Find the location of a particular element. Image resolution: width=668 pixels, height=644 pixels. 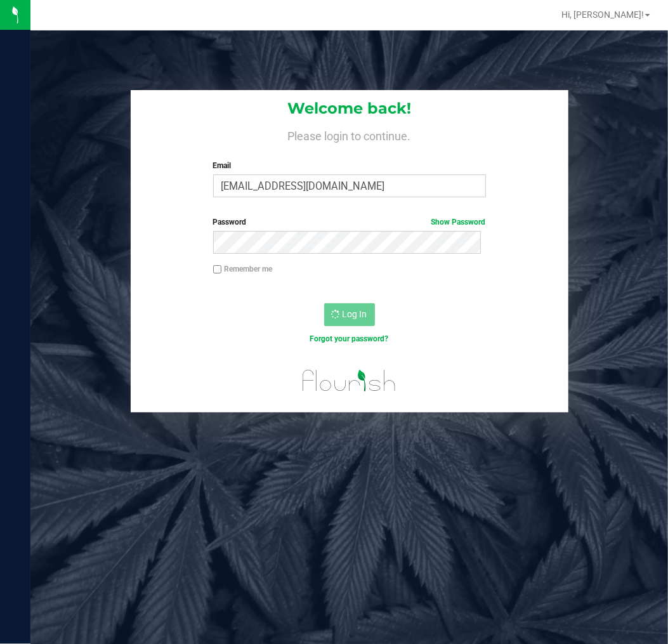

h4: Please login to continue. is located at coordinates (350, 134).